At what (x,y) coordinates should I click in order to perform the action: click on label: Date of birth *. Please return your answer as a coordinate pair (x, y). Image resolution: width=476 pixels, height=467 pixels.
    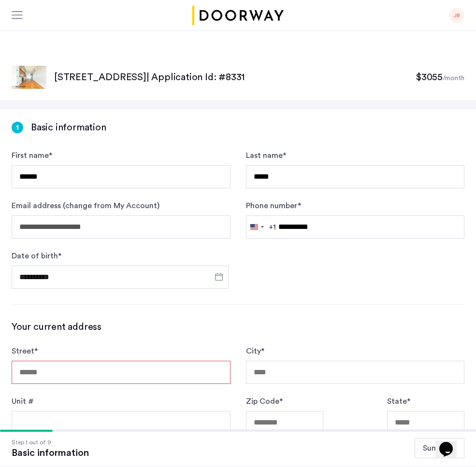
    Looking at the image, I should click on (36, 256).